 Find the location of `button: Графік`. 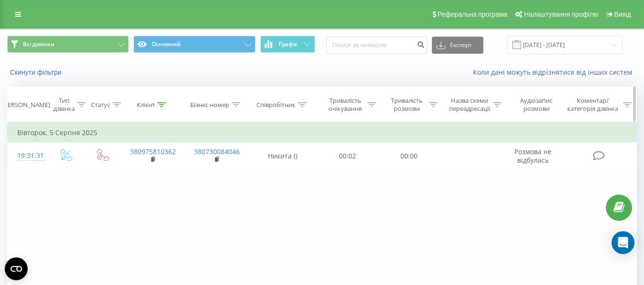

button: Графік is located at coordinates (287, 44).